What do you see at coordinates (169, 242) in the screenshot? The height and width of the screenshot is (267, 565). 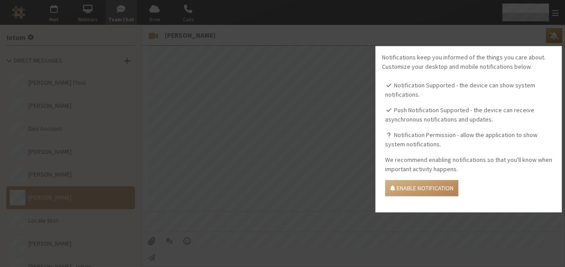 I see `button: Show formatting` at bounding box center [169, 242].